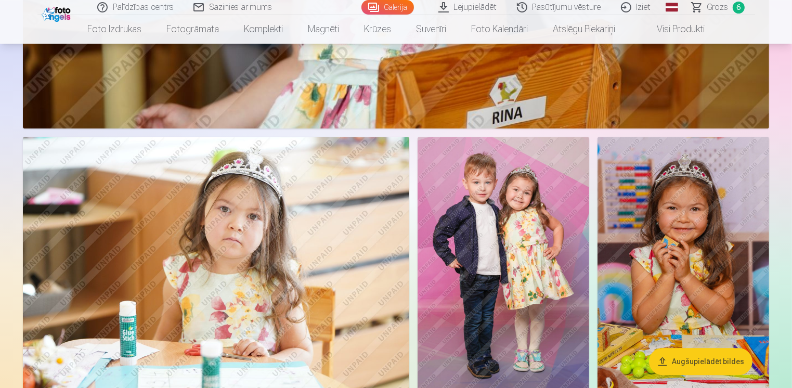  I want to click on img: /fa1, so click(57, 13).